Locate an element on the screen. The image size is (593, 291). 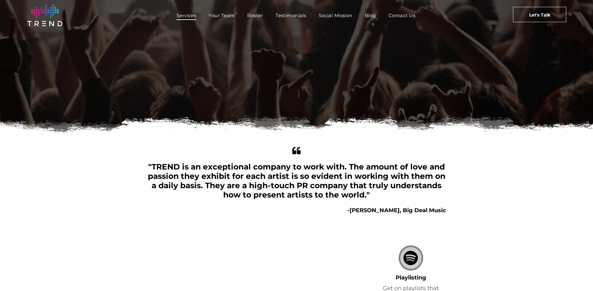
font: Playlisting is located at coordinates (411, 277).